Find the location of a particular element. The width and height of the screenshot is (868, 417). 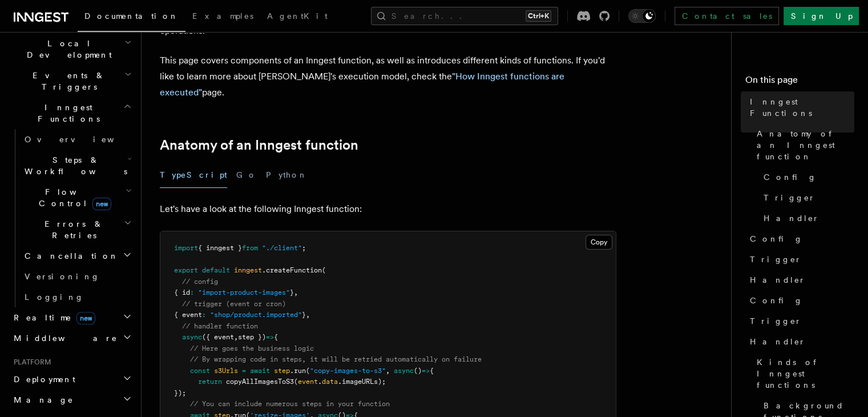

span: await is located at coordinates (260, 370).